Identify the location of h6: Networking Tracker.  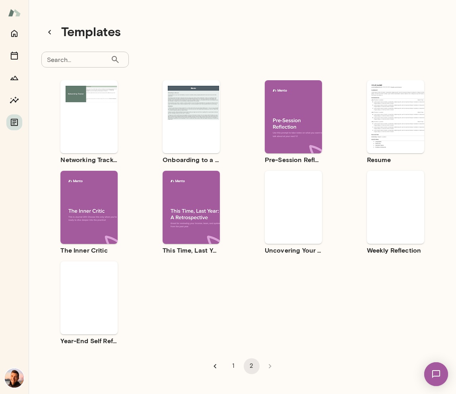
(89, 160).